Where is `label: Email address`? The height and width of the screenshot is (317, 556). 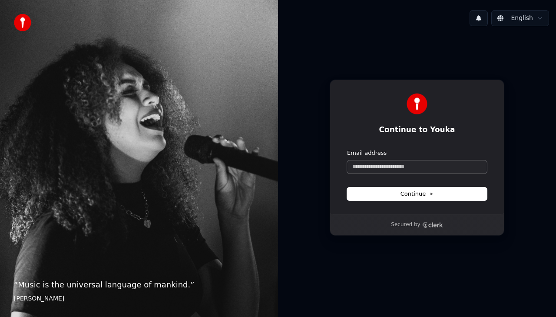
label: Email address is located at coordinates (367, 153).